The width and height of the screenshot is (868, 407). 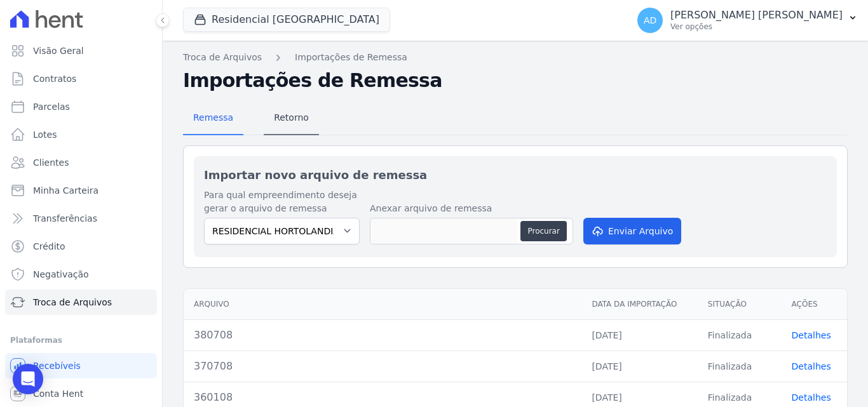 What do you see at coordinates (81, 394) in the screenshot?
I see `a: Conta Hent` at bounding box center [81, 394].